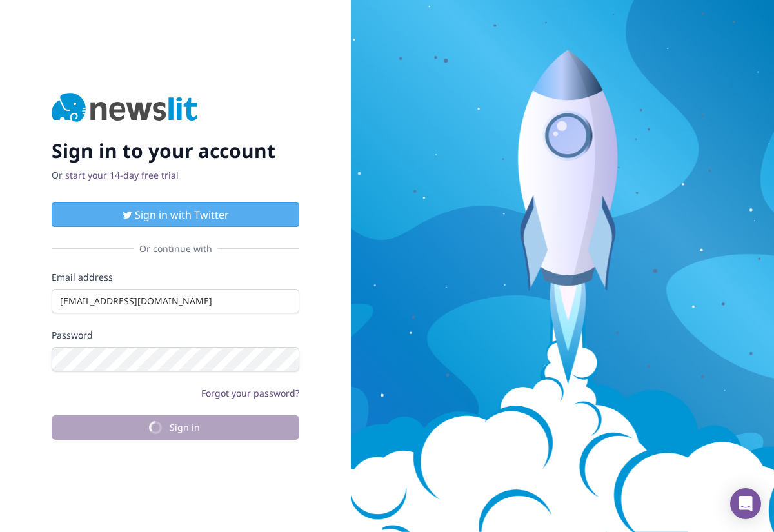 The height and width of the screenshot is (532, 774). Describe the element at coordinates (176, 277) in the screenshot. I see `label: Email address` at that location.